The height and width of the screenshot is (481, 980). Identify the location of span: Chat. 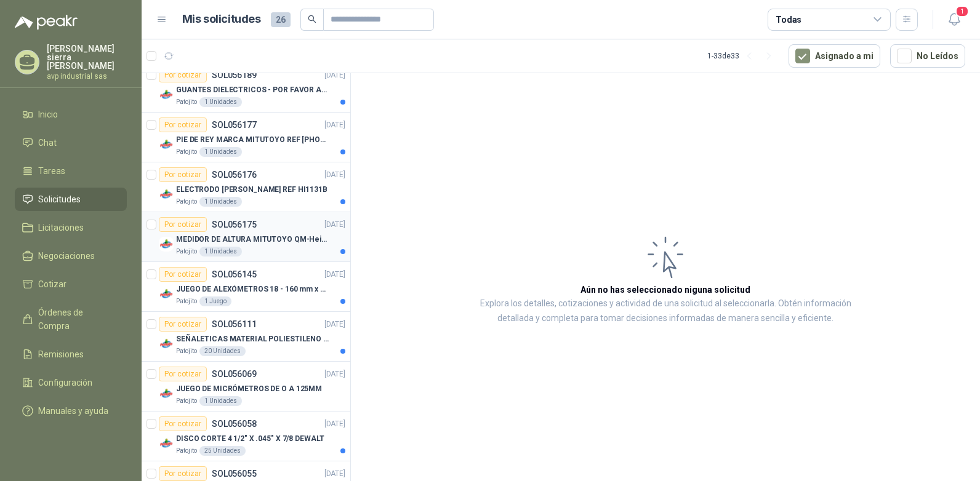
(47, 143).